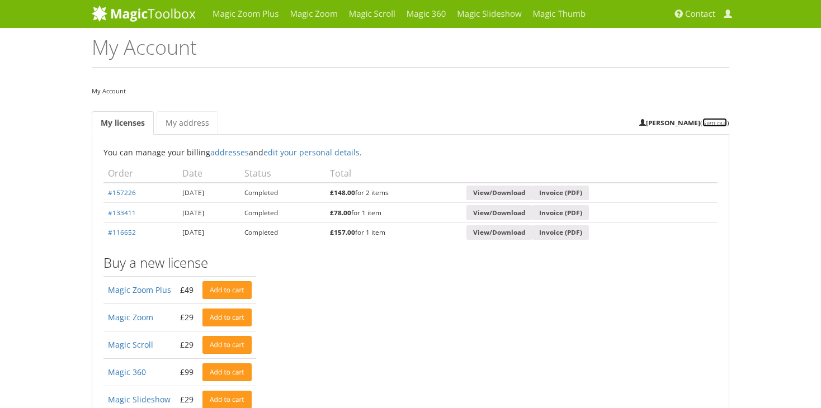  I want to click on p: You can manage your billing and ., so click(410, 152).